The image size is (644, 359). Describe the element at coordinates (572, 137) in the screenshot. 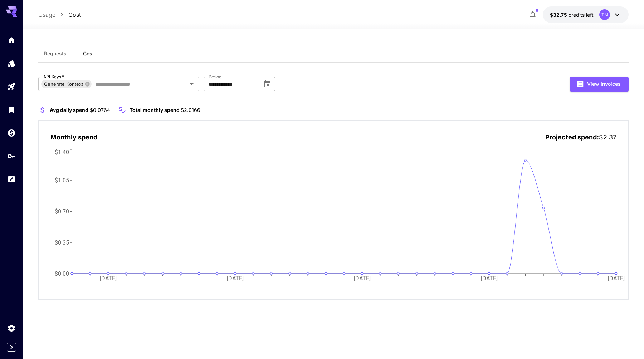

I see `span: Projected spend:` at that location.